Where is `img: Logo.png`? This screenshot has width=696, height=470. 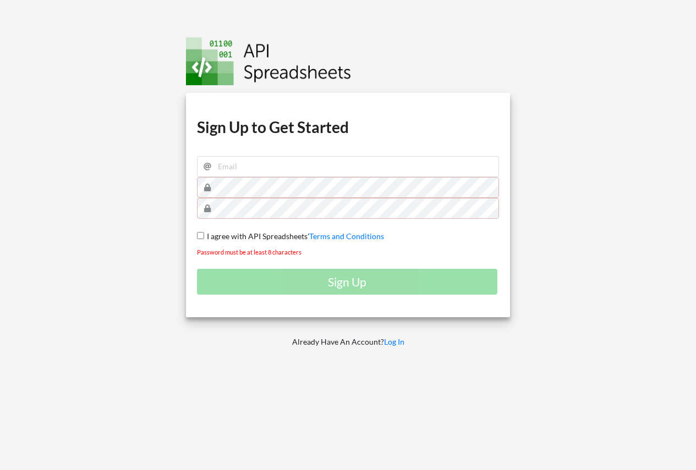
img: Logo.png is located at coordinates (268, 61).